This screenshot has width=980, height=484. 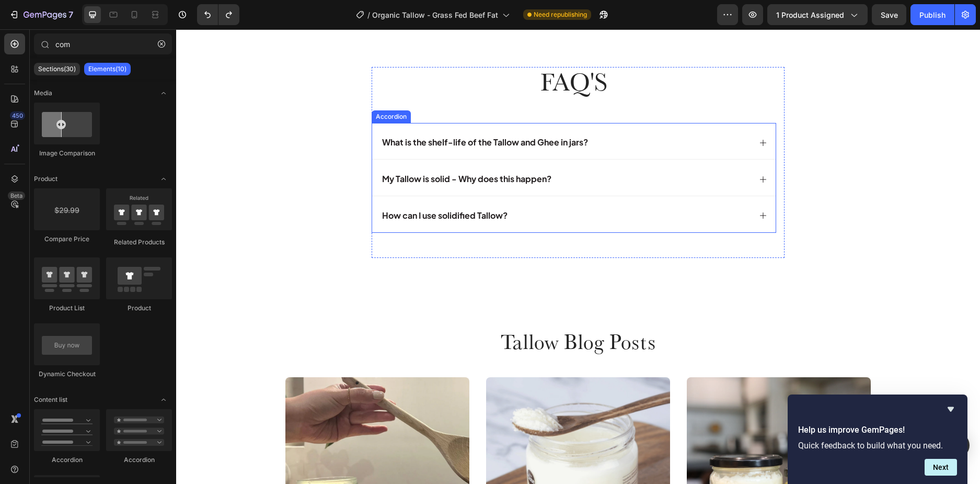 What do you see at coordinates (933, 15) in the screenshot?
I see `div: Publish` at bounding box center [933, 15].